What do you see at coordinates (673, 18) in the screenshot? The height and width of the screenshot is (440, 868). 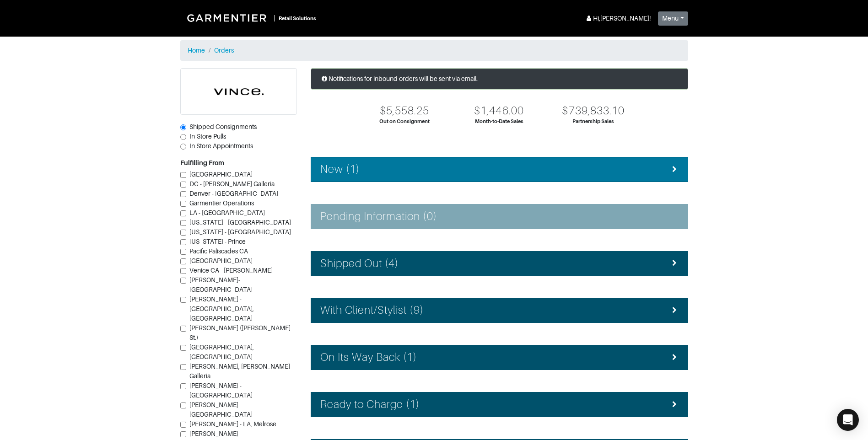 I see `button: Menu` at bounding box center [673, 18].